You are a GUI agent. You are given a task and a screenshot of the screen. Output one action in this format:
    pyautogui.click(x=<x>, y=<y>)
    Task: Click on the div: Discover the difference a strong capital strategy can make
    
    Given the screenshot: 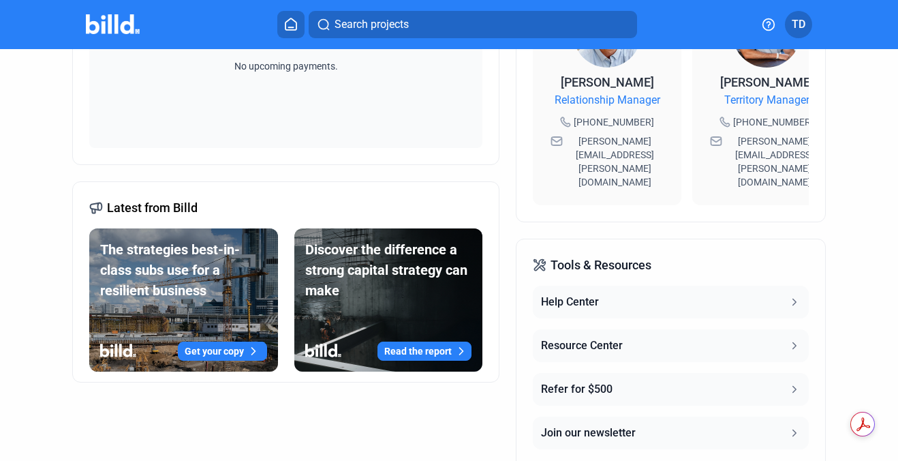 What is the action you would take?
    pyautogui.click(x=388, y=270)
    